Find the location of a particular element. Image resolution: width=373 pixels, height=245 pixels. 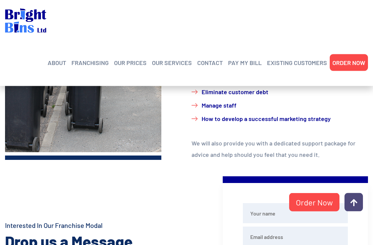

a: ABOUT is located at coordinates (57, 63).